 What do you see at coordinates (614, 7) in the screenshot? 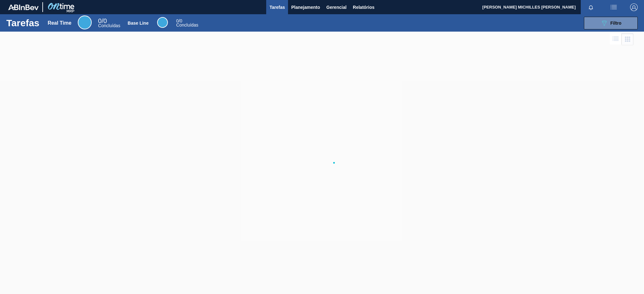
I see `img: userActions` at bounding box center [614, 7].